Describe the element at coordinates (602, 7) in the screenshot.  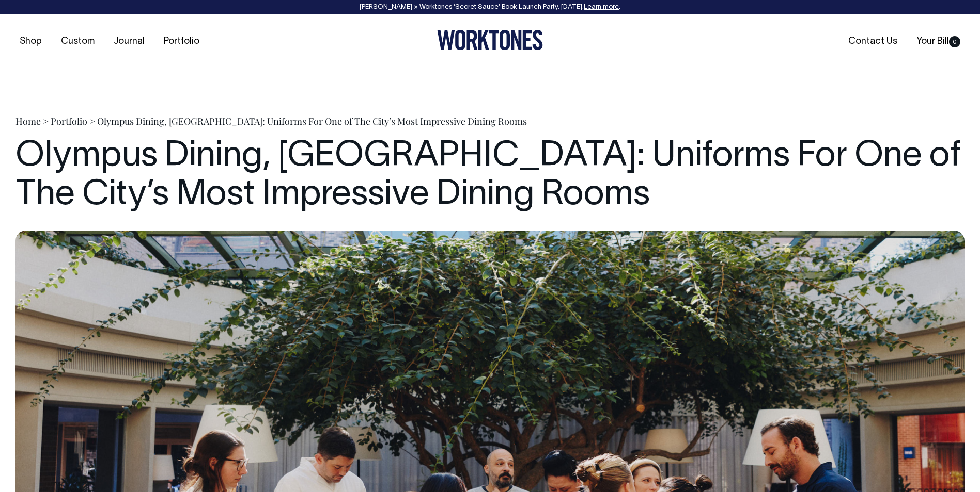
I see `a: Learn more` at that location.